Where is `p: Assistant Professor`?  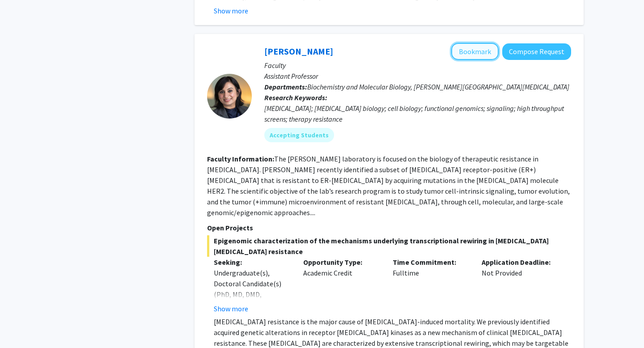 p: Assistant Professor is located at coordinates (418, 76).